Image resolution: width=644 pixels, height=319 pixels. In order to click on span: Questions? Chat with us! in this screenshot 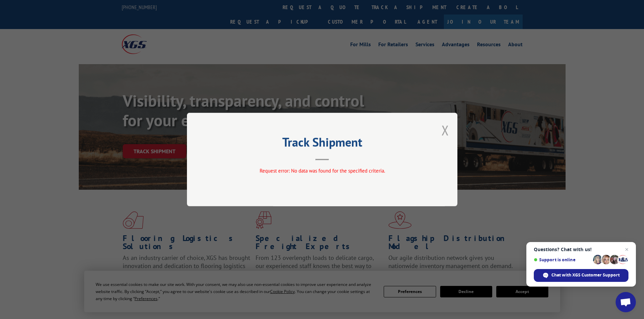, I will do `click(581, 250)`.